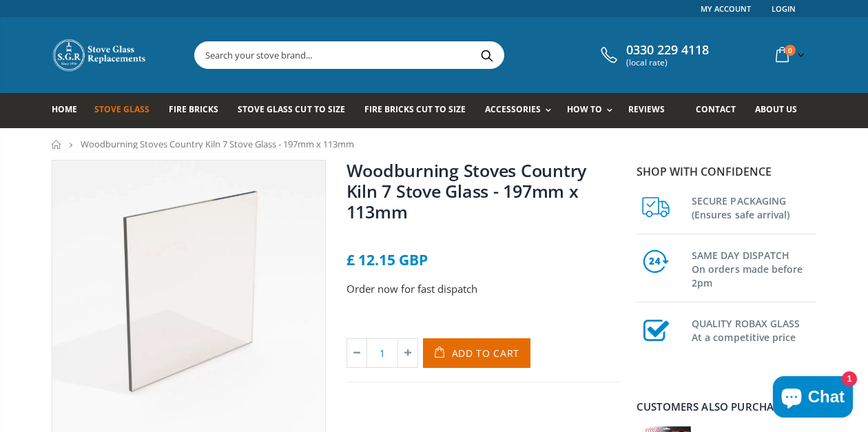 This screenshot has width=868, height=432. What do you see at coordinates (726, 406) in the screenshot?
I see `div: Customers also purchased...` at bounding box center [726, 406].